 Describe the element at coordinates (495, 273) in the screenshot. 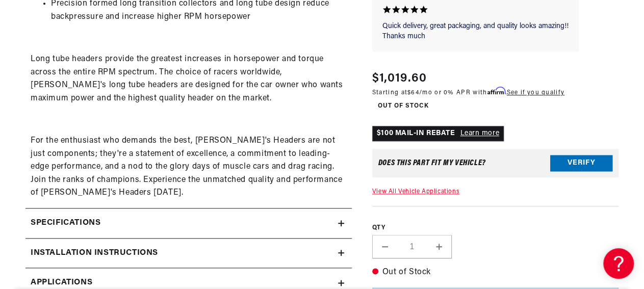

I see `p: Out of Stock` at that location.